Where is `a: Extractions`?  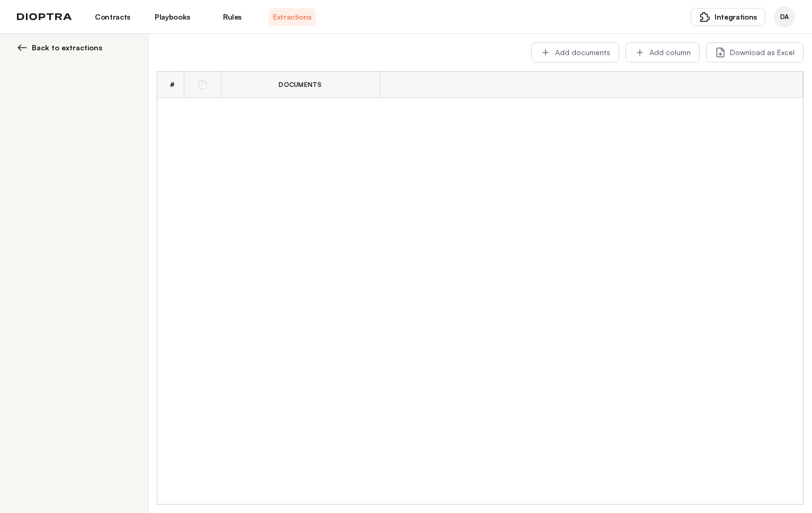 a: Extractions is located at coordinates (292, 17).